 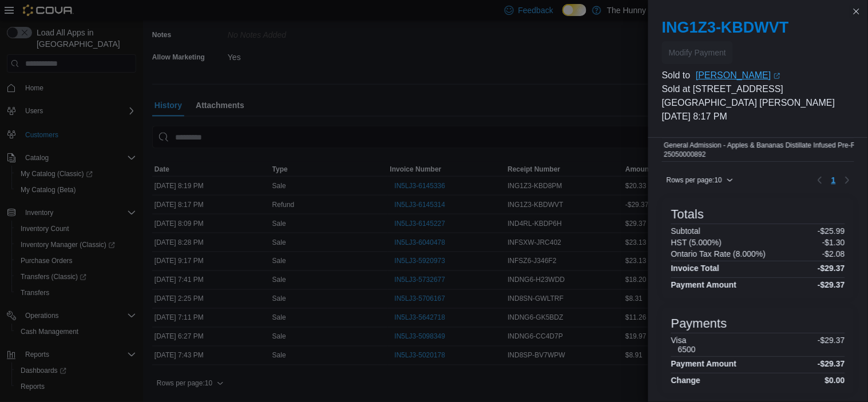 I want to click on h6: HST (5.000%), so click(x=697, y=243).